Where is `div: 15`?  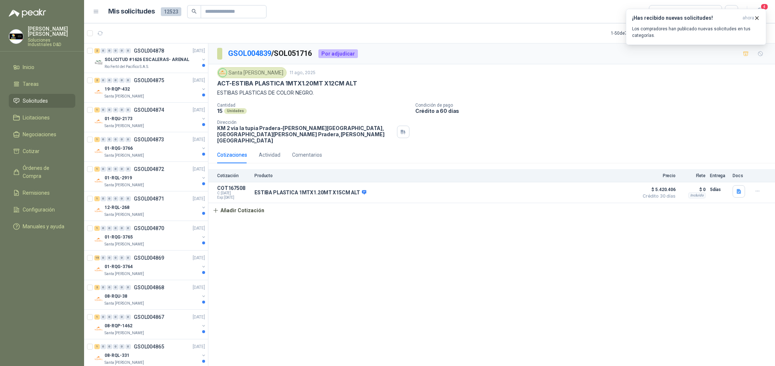 div: 15 is located at coordinates (97, 258).